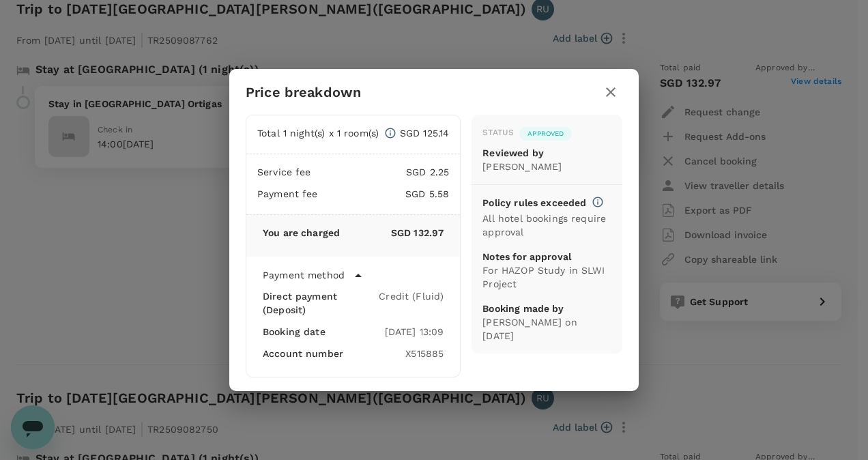 The height and width of the screenshot is (460, 868). Describe the element at coordinates (334, 353) in the screenshot. I see `div: Account number` at that location.